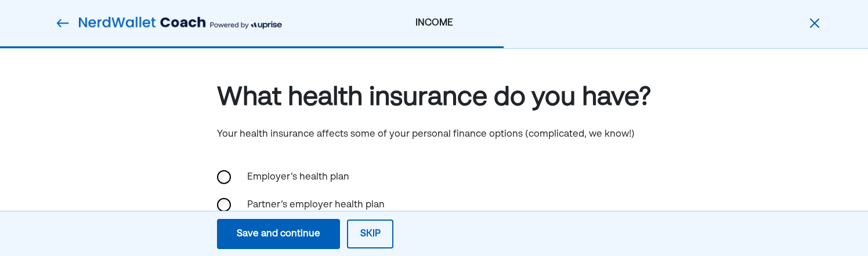 This screenshot has width=868, height=256. I want to click on div: Your health insurance affects some of your personal finance options (complicated, we know!), so click(426, 135).